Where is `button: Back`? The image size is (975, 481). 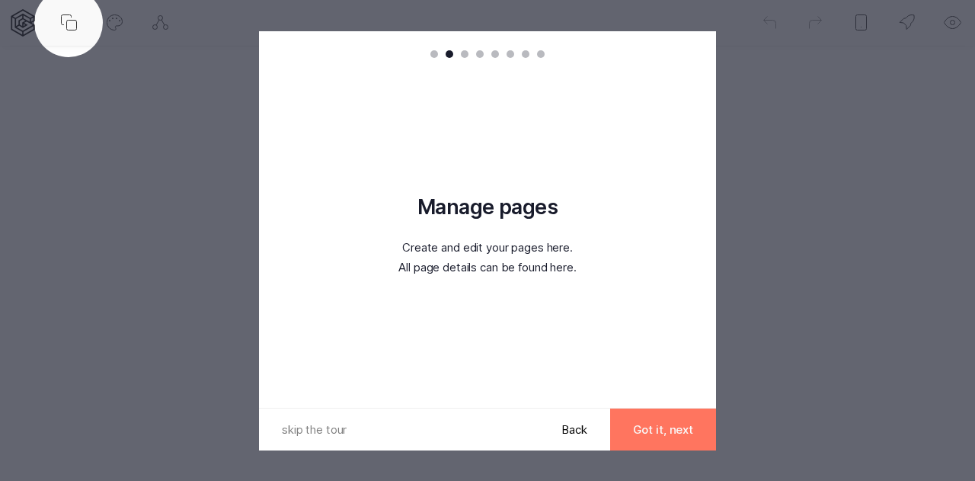 button: Back is located at coordinates (574, 429).